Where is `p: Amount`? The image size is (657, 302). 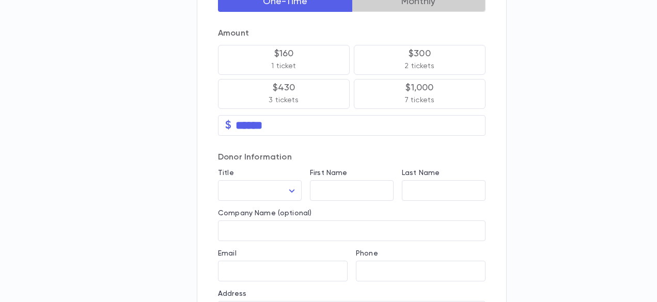
p: Amount is located at coordinates (352, 34).